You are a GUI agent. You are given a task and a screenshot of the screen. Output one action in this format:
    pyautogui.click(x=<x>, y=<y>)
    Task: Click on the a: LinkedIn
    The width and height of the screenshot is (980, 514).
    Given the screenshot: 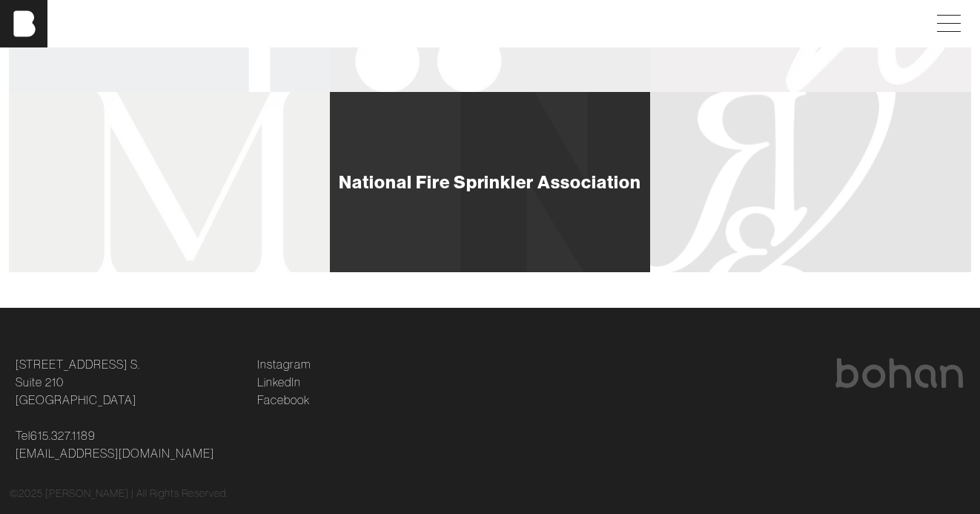 What is the action you would take?
    pyautogui.click(x=279, y=381)
    